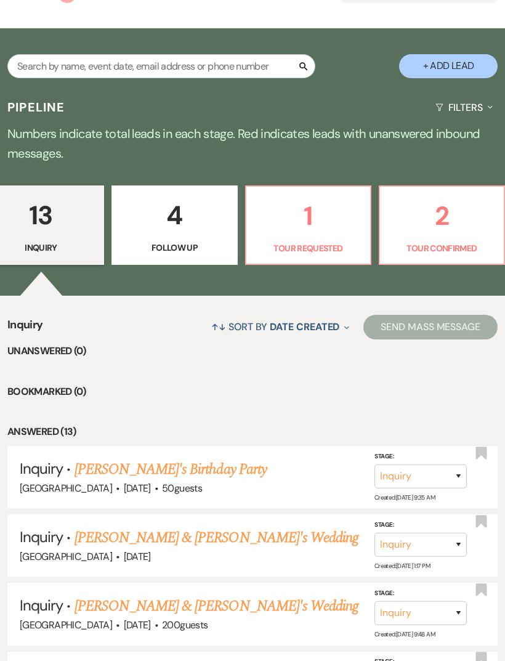 Image resolution: width=505 pixels, height=661 pixels. What do you see at coordinates (308, 248) in the screenshot?
I see `p: Tour Requested` at bounding box center [308, 248].